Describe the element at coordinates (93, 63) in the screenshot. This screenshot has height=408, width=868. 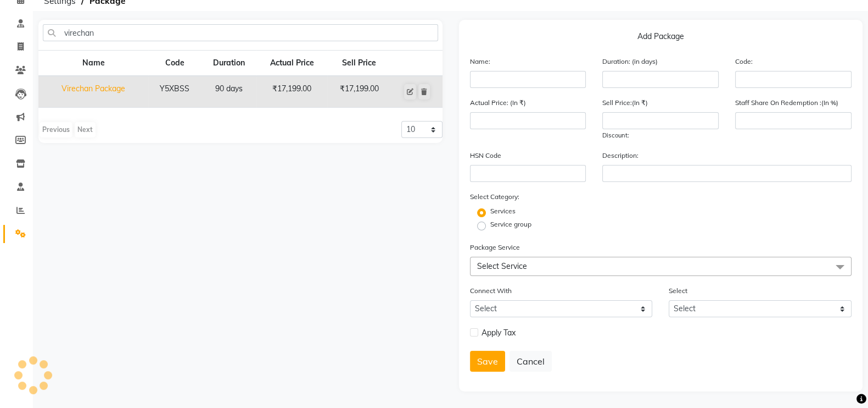
I see `th: Name` at that location.